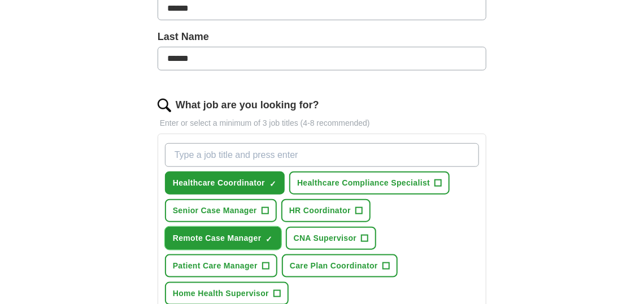 The height and width of the screenshot is (304, 644). Describe the element at coordinates (322, 123) in the screenshot. I see `p: Enter or select a minimum of 3 job titles (4-8 recommended)` at that location.